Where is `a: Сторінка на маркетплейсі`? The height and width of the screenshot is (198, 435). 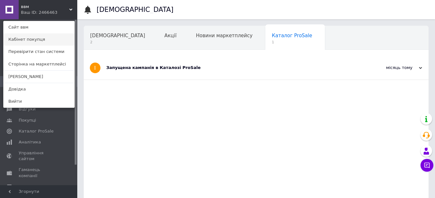 a: Сторінка на маркетплейсі is located at coordinates (39, 64).